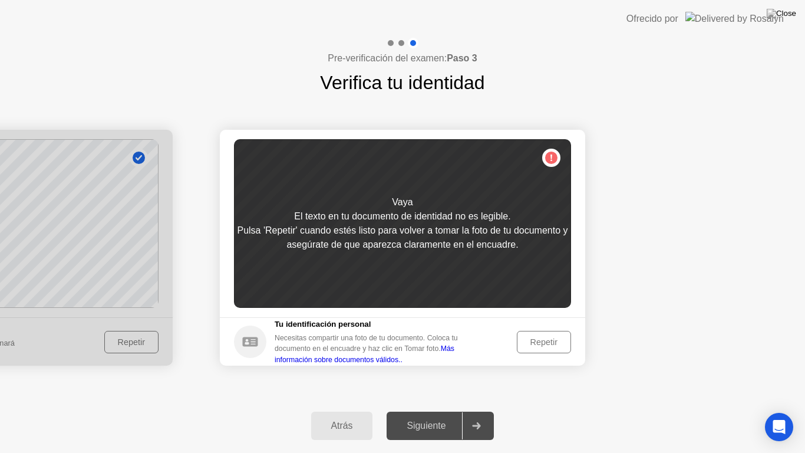 The image size is (805, 453). I want to click on div: Ofrecido por, so click(653, 19).